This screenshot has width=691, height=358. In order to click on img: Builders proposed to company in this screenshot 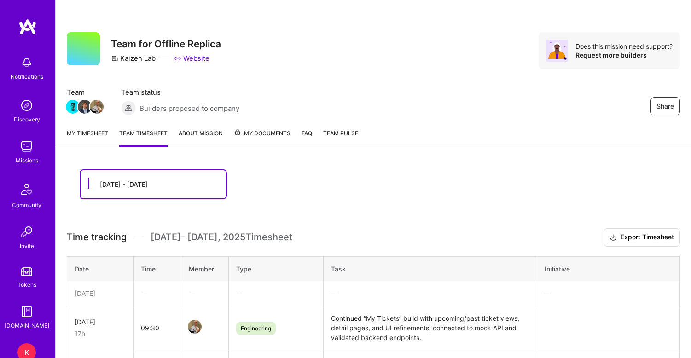, I will do `click(128, 108)`.